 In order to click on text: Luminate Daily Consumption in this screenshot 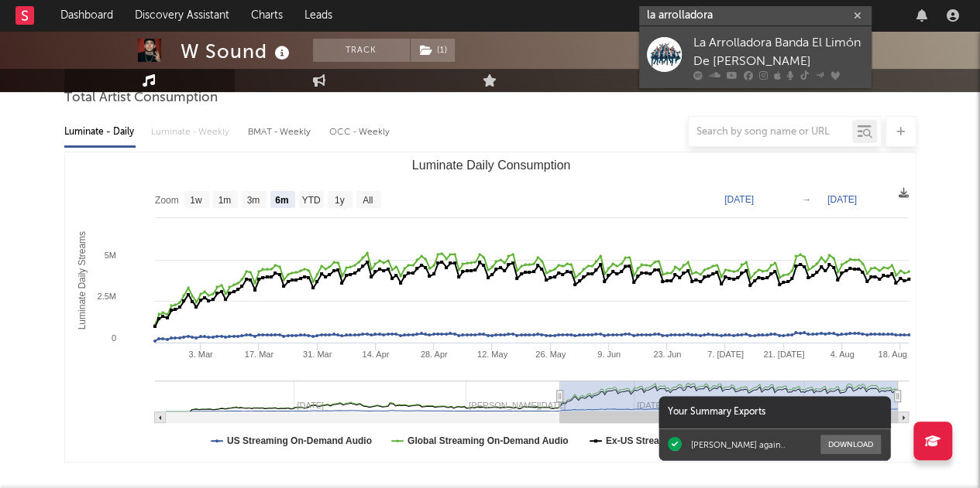, I will do `click(490, 165)`.